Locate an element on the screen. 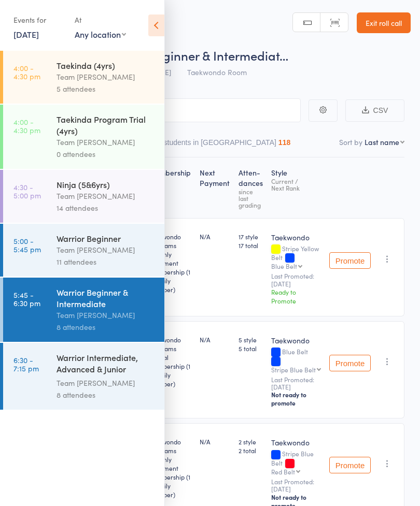 Image resolution: width=420 pixels, height=506 pixels. div: Stripe Yellow Belt is located at coordinates (296, 257).